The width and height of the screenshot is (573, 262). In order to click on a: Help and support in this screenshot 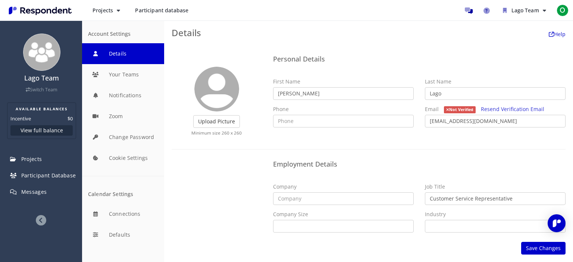, I will do `click(487, 10)`.